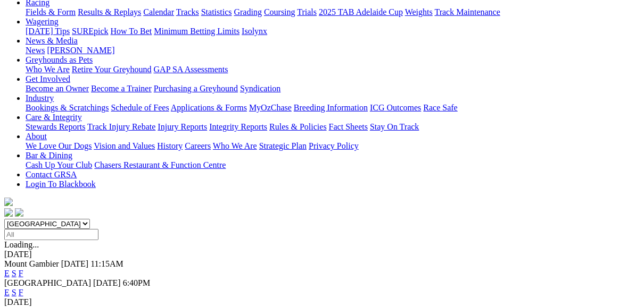 The height and width of the screenshot is (307, 644). I want to click on div: Industry, so click(333, 108).